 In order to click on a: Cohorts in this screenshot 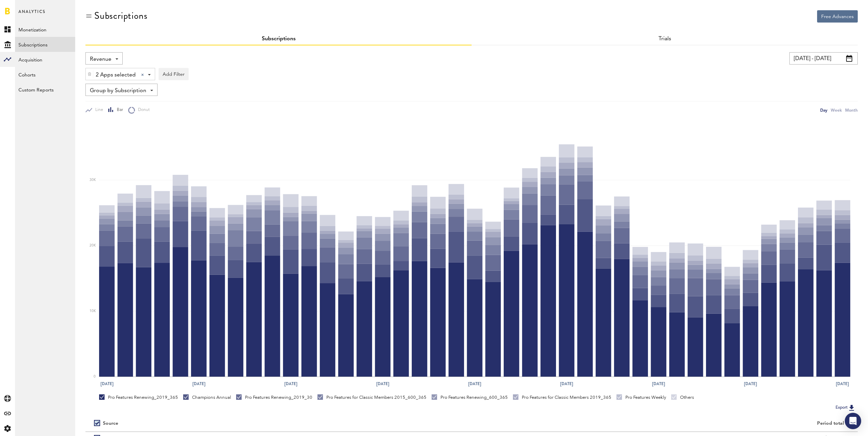, I will do `click(45, 75)`.